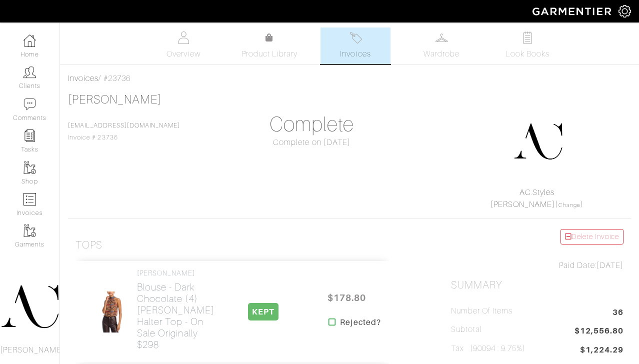  What do you see at coordinates (30, 72) in the screenshot?
I see `img: clients-icon-6bae9207a08558b7cb47a8932f037763ab4055f8c8b6bfacd5dc20c3e0201464.png` at bounding box center [30, 72].